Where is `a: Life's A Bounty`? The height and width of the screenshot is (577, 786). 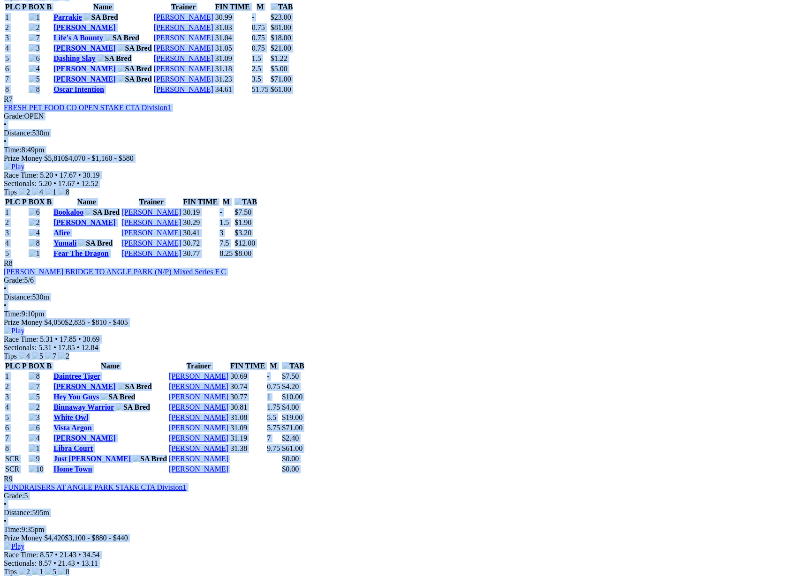 a: Life's A Bounty is located at coordinates (78, 38).